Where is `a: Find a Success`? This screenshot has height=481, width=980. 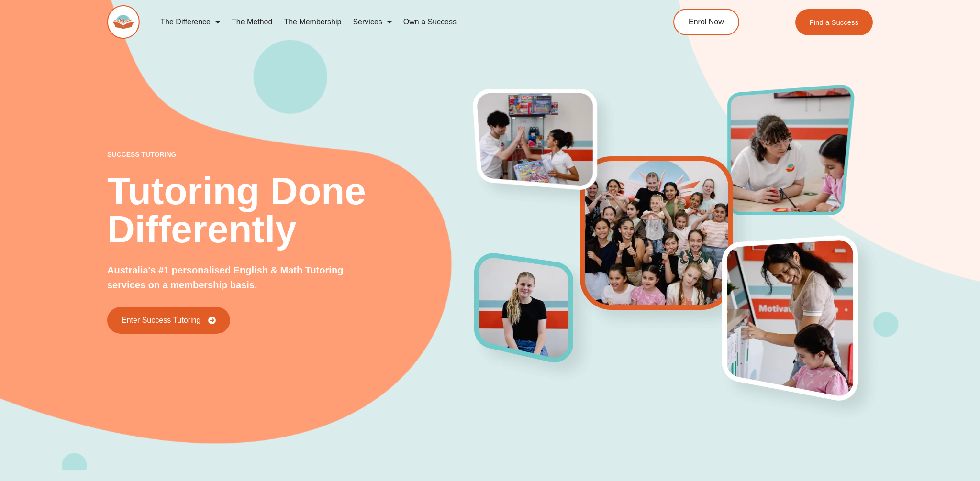 a: Find a Success is located at coordinates (833, 22).